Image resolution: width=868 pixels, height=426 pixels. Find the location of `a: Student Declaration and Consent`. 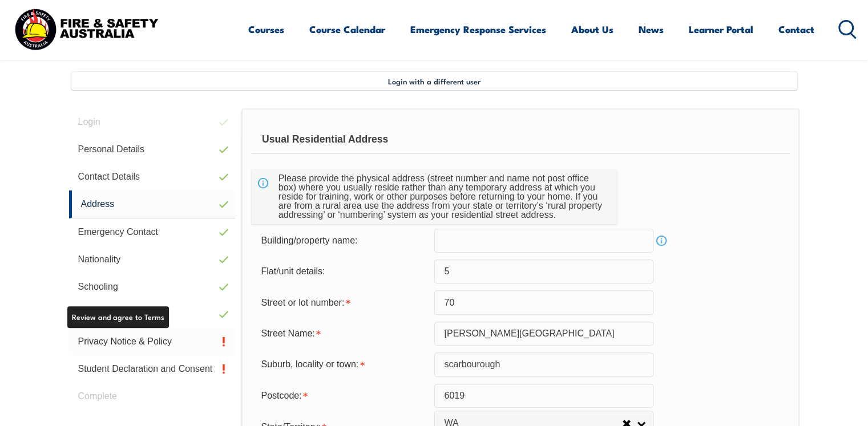

a: Student Declaration and Consent is located at coordinates (153, 369).